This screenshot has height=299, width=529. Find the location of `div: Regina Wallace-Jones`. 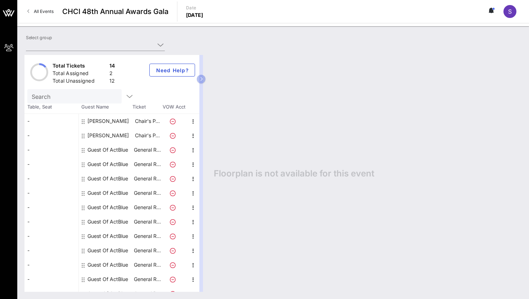

div: Regina Wallace-Jones is located at coordinates (108, 136).